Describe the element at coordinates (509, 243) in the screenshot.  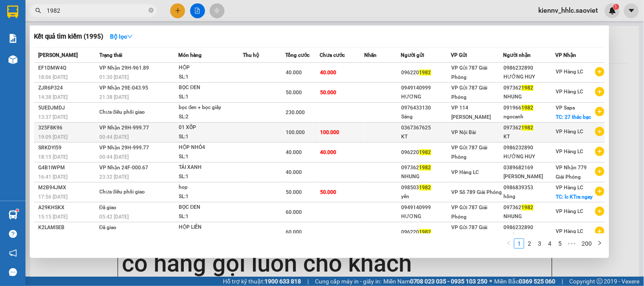
I see `span: left` at that location.